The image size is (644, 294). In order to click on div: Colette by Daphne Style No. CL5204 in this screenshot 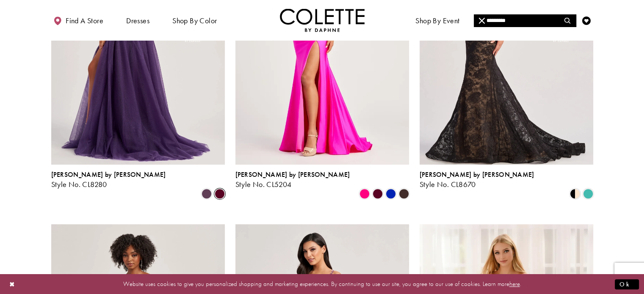, I will do `click(293, 180)`.